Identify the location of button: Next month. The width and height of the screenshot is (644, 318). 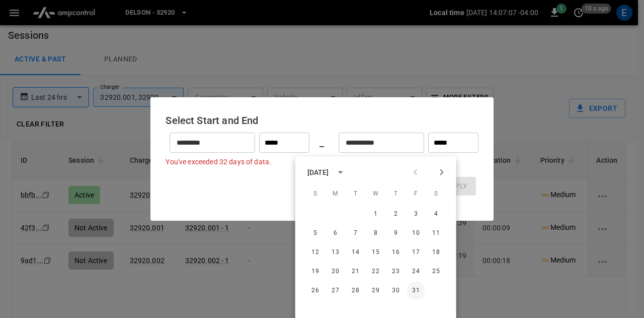
(442, 172).